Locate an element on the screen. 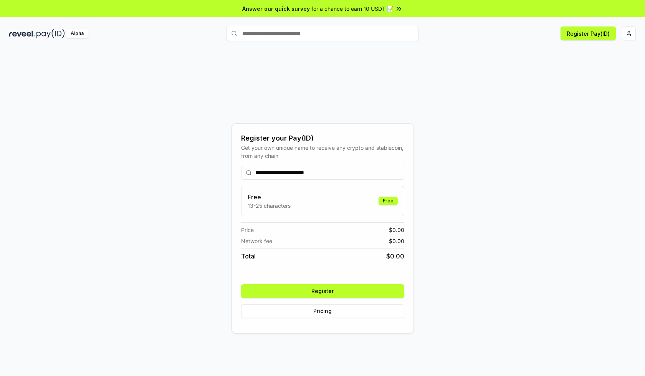 The height and width of the screenshot is (376, 645). button: Register is located at coordinates (322, 291).